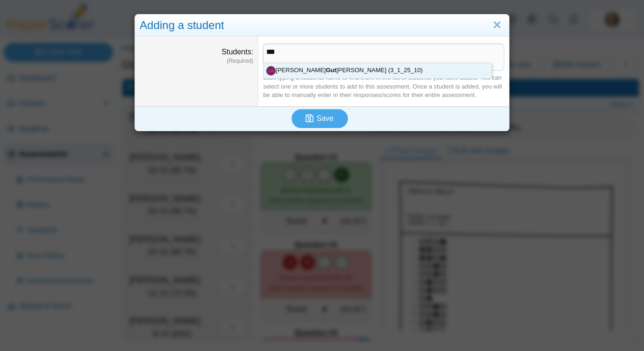 This screenshot has width=644, height=351. I want to click on button: Save, so click(320, 119).